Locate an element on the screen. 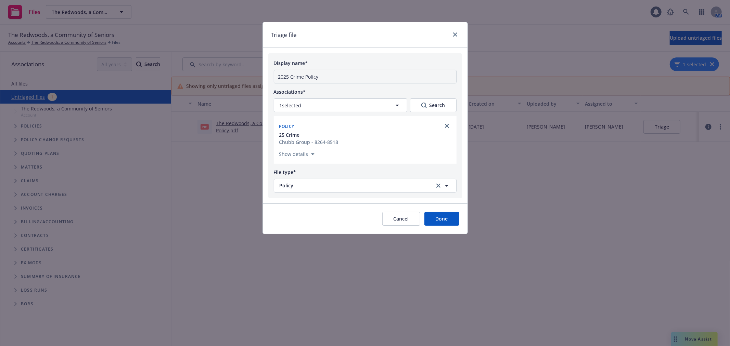  button: SearchSearch is located at coordinates (433, 105).